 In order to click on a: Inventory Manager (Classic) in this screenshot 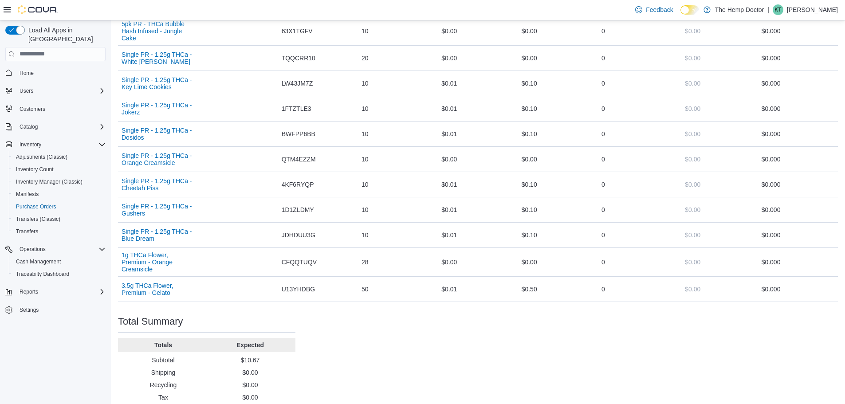, I will do `click(49, 182)`.